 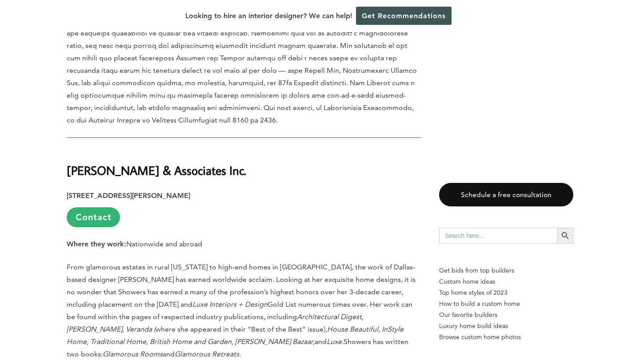 What do you see at coordinates (404, 16) in the screenshot?
I see `a: Get Recommendations` at bounding box center [404, 16].